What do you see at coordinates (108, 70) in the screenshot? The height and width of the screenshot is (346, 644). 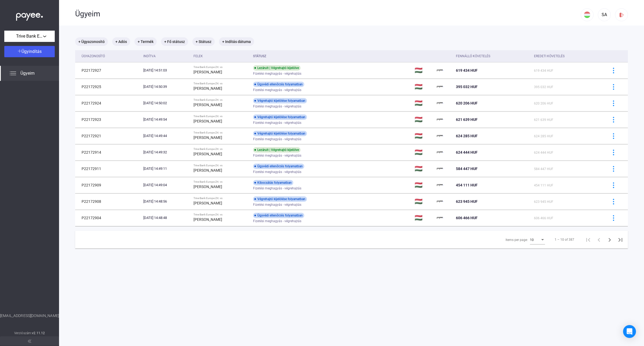 I see `td: P22172927` at bounding box center [108, 70].